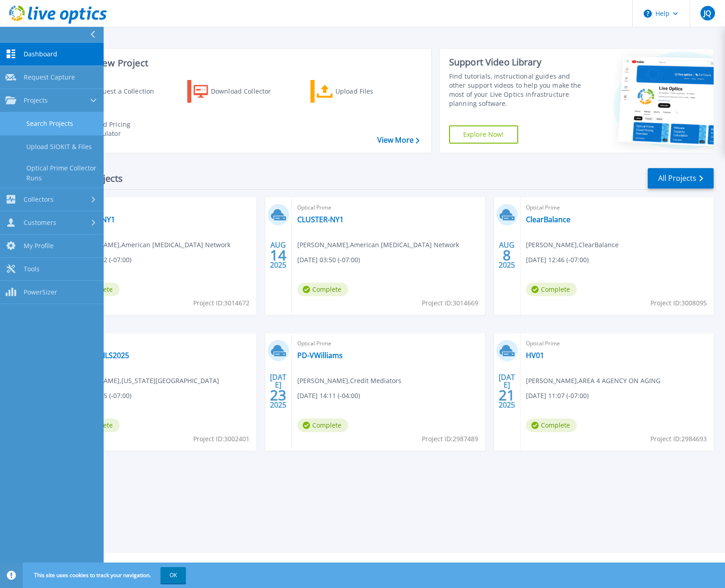  I want to click on button: OK, so click(173, 576).